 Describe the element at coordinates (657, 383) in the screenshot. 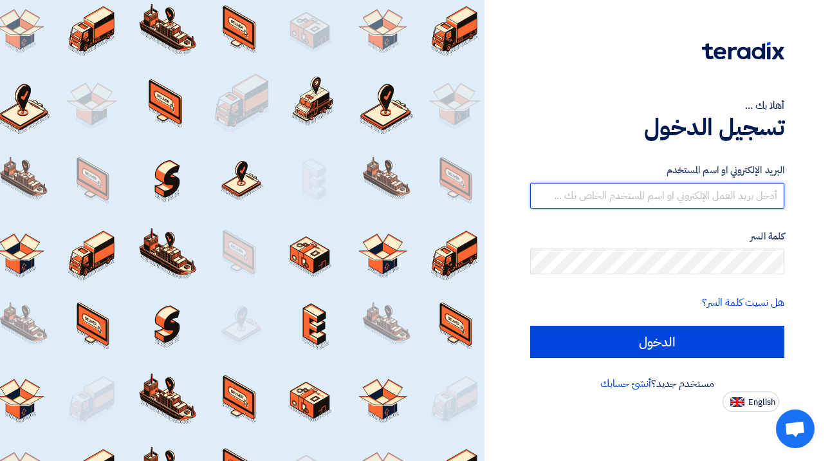

I see `div: مستخدم جديد؟` at that location.